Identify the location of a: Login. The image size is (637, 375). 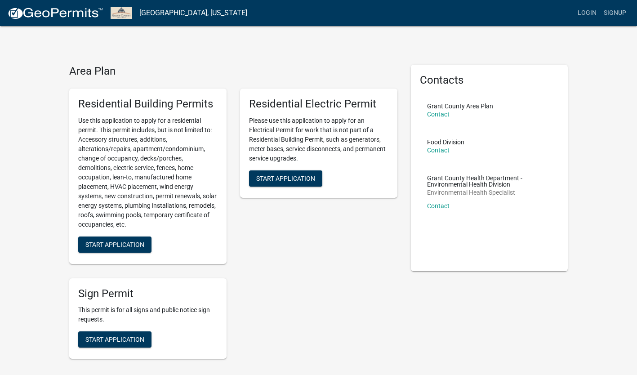
(587, 13).